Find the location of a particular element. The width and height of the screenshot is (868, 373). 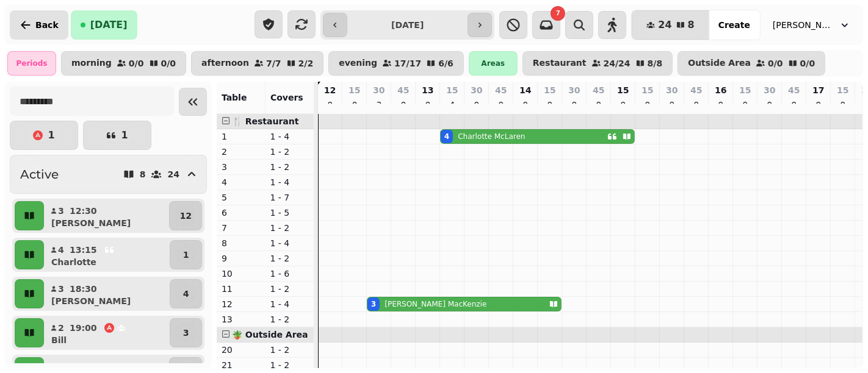

p: Charlotte McLaren is located at coordinates (492, 136).